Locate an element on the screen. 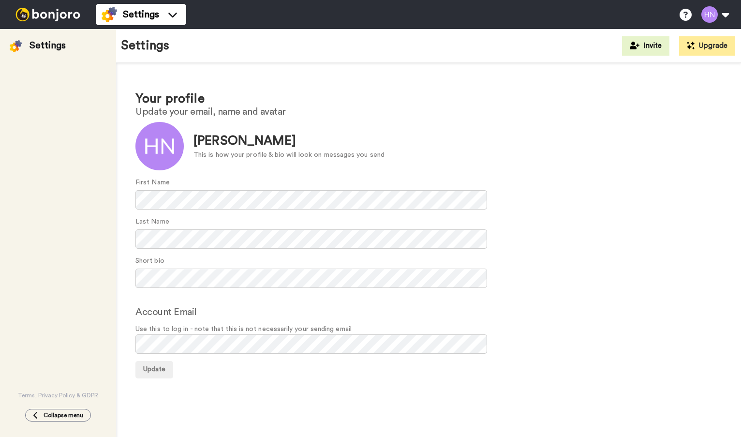 The width and height of the screenshot is (741, 437). h2: Update your email, name and avatar is located at coordinates (428, 112).